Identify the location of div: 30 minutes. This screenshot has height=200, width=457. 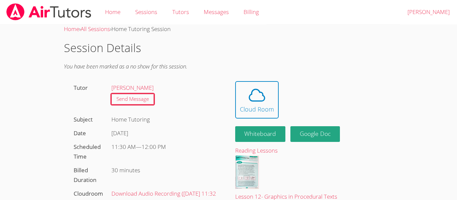
(165, 171).